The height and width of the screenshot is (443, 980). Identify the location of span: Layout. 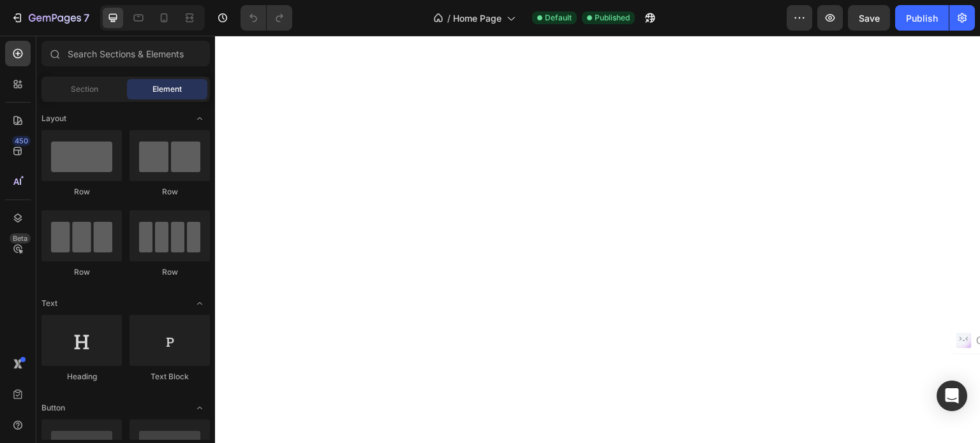
(54, 119).